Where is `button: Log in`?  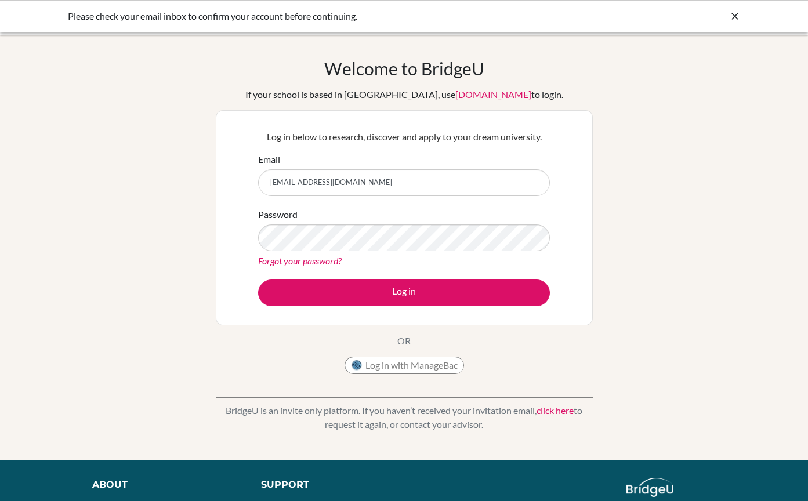
button: Log in is located at coordinates (404, 293).